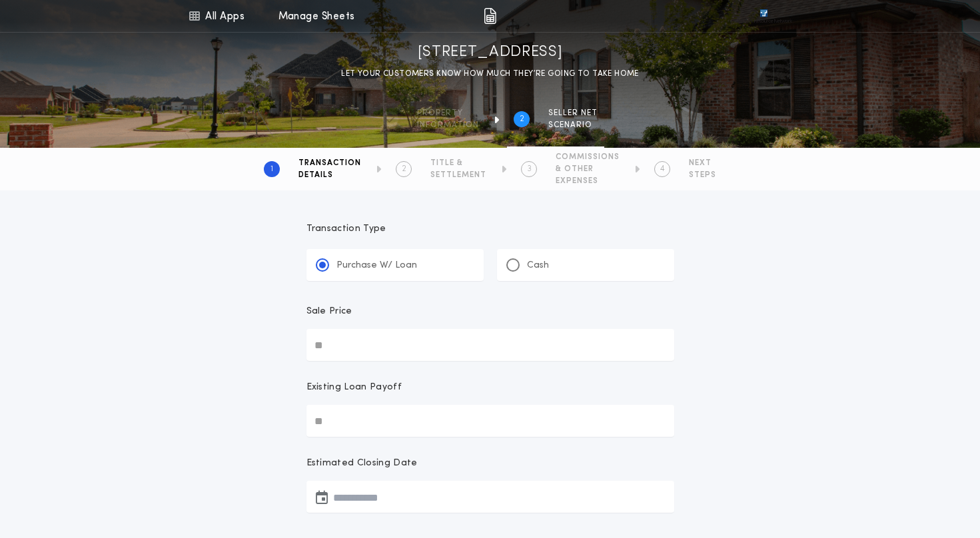 This screenshot has height=538, width=980. What do you see at coordinates (662, 169) in the screenshot?
I see `h2: 4` at bounding box center [662, 169].